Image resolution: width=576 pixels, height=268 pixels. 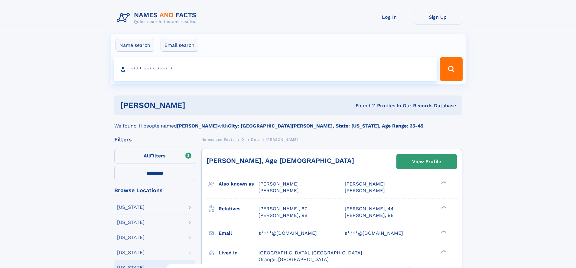 I want to click on span: All, so click(x=147, y=156).